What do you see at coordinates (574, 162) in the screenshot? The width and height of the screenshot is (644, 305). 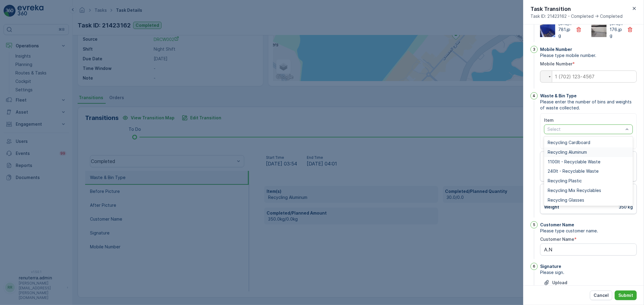 I see `span: 1100lt - Recyclable Waste` at bounding box center [574, 162].